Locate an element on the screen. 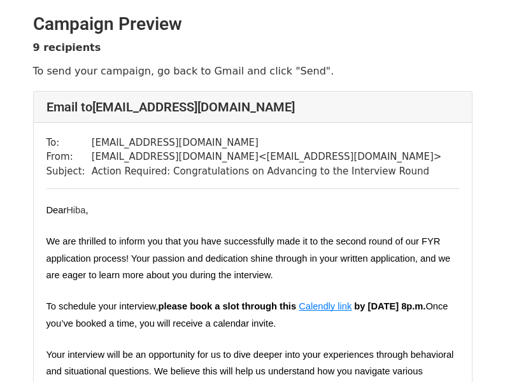 This screenshot has height=382, width=505. td: To: is located at coordinates (69, 143).